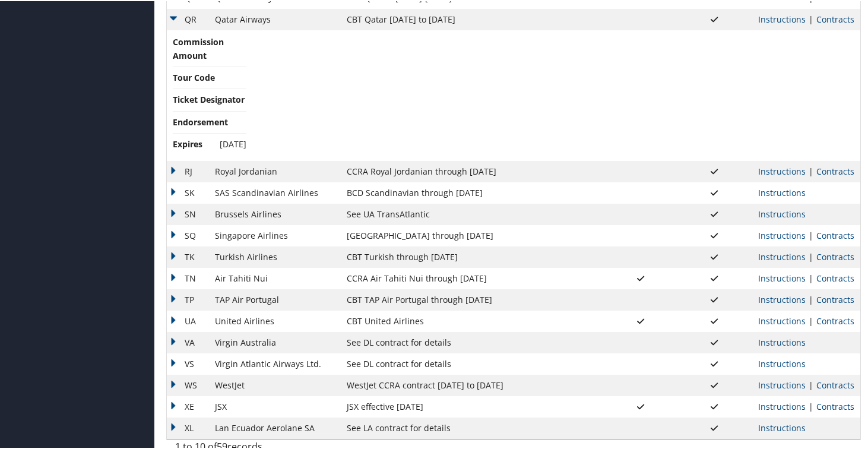 Image resolution: width=868 pixels, height=449 pixels. Describe the element at coordinates (275, 256) in the screenshot. I see `td: Turkish Airlines` at that location.